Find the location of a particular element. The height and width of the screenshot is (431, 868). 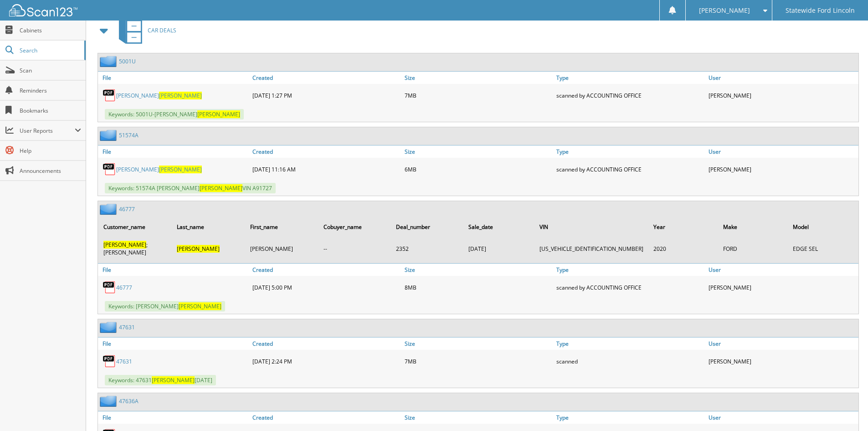

a: 47636A is located at coordinates (128, 401).